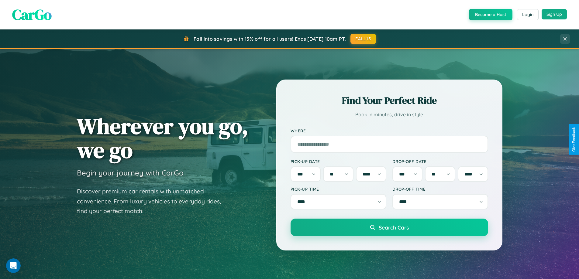  What do you see at coordinates (338, 189) in the screenshot?
I see `label: Pick-up Time` at bounding box center [338, 189].